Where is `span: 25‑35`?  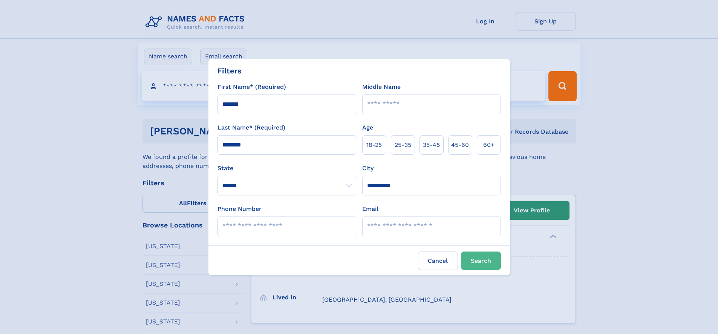 span: 25‑35 is located at coordinates (403, 145).